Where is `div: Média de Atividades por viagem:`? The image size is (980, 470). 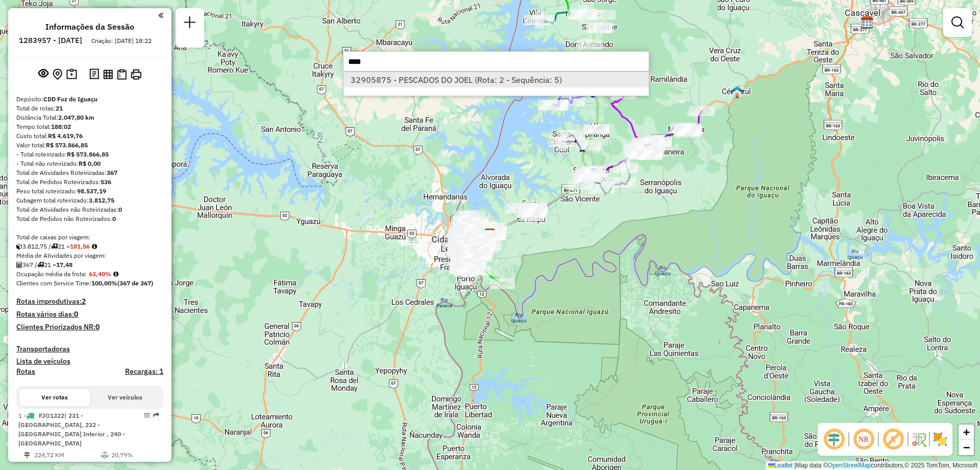 div: Média de Atividades por viagem: is located at coordinates (90, 256).